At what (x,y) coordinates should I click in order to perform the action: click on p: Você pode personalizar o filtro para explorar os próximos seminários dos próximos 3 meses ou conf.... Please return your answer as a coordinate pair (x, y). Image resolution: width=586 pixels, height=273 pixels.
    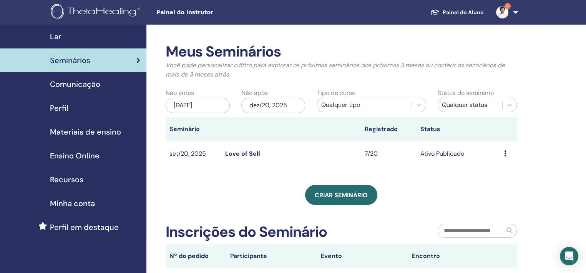
    Looking at the image, I should click on (341, 70).